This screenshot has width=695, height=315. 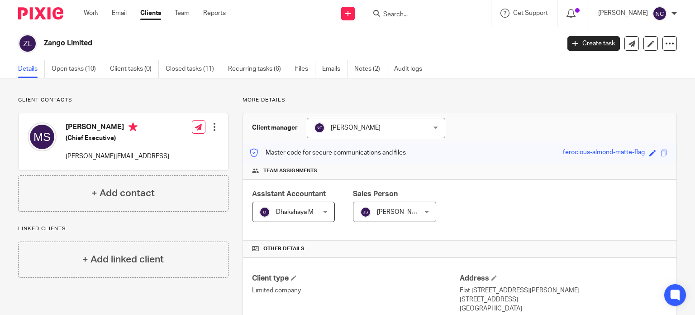 I want to click on a: Files, so click(x=305, y=69).